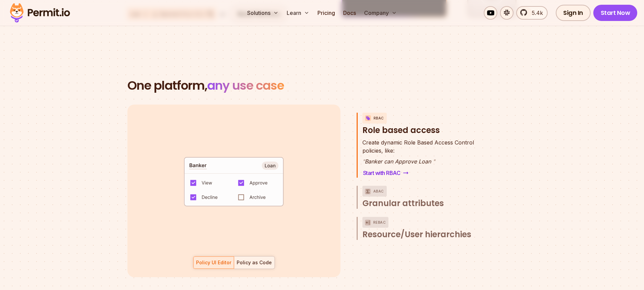  What do you see at coordinates (380, 13) in the screenshot?
I see `button: Company` at bounding box center [380, 13].